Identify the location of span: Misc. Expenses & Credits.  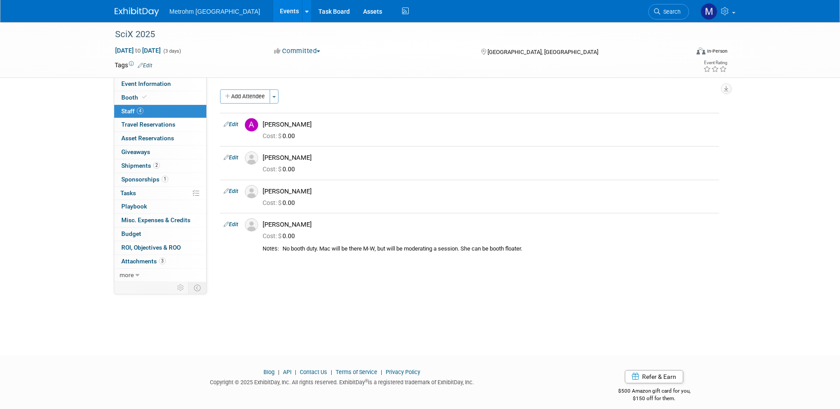
(156, 220).